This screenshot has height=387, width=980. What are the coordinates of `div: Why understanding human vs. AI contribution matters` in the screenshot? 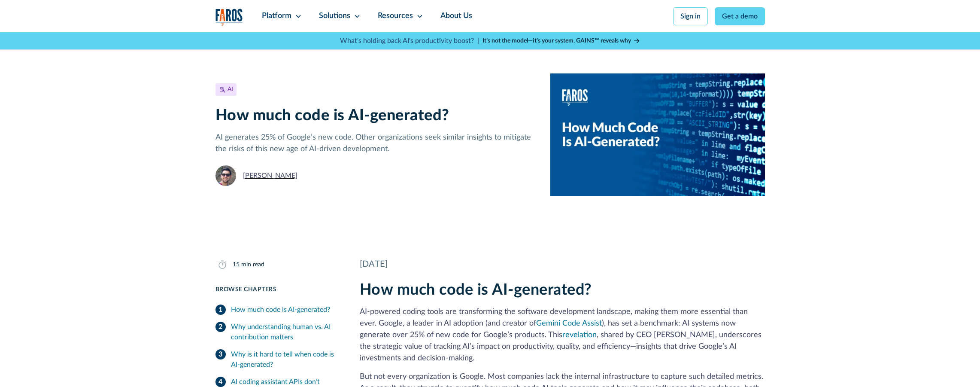 It's located at (285, 332).